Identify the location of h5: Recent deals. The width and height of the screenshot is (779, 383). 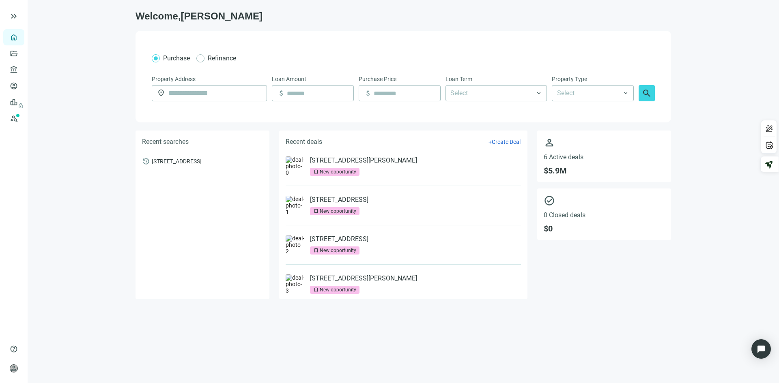
(304, 142).